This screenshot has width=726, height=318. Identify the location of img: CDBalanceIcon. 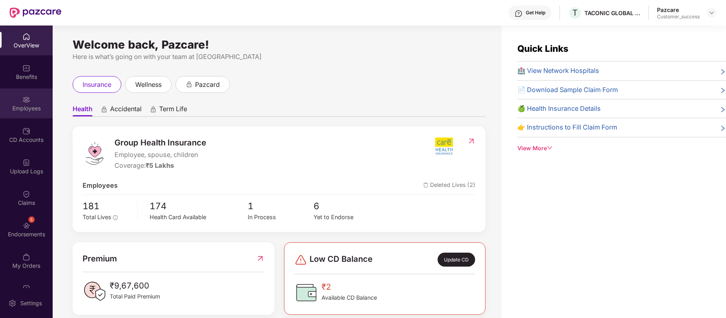
(306, 293).